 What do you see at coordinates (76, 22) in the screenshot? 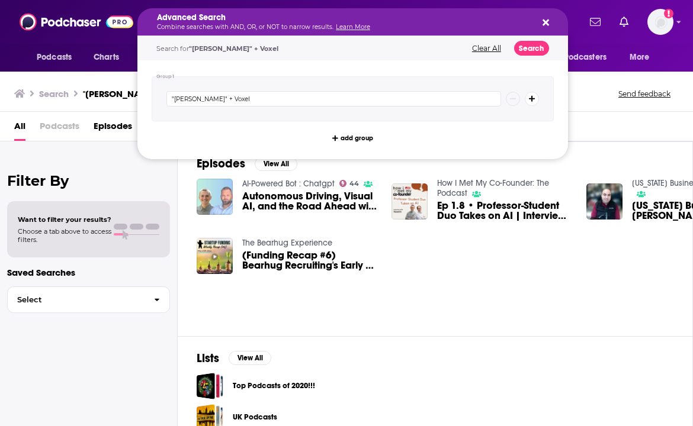
I see `a: Podchaser - Follow, Share and Rate Podcasts` at bounding box center [76, 22].